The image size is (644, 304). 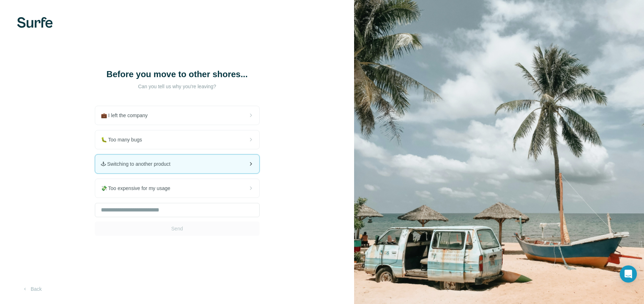 I want to click on img: Surfe's logo, so click(x=35, y=22).